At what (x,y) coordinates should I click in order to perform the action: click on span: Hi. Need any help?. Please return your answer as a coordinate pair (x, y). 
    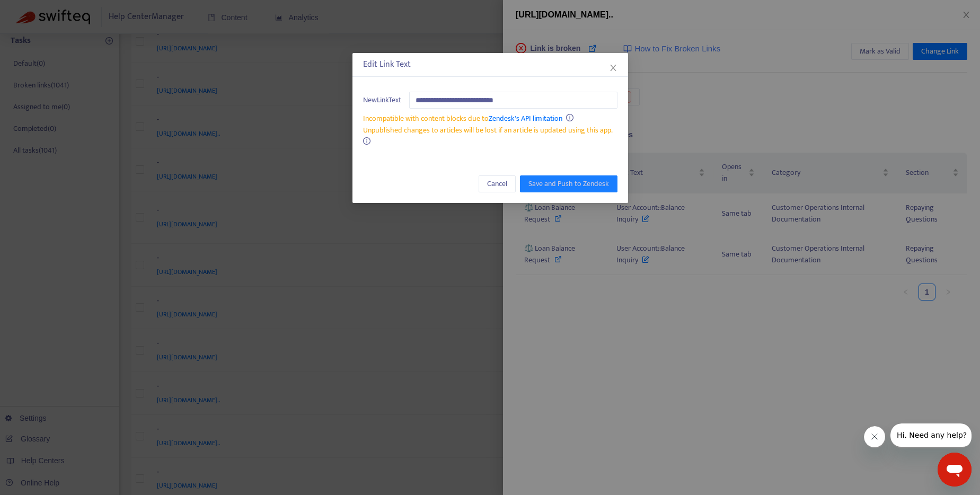
    Looking at the image, I should click on (41, 12).